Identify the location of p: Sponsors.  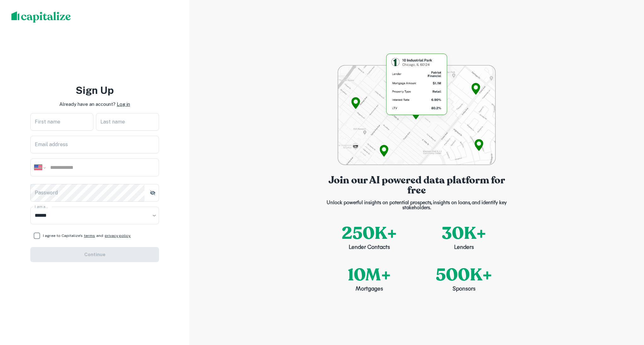
(464, 289).